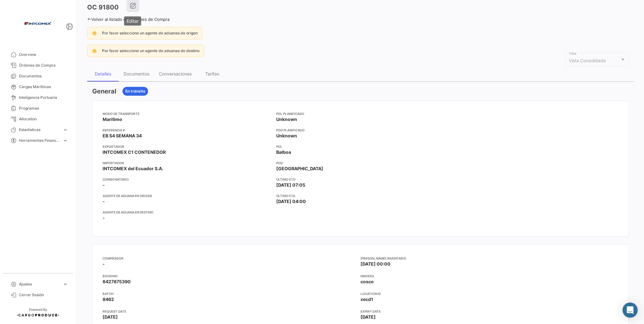 This screenshot has width=644, height=324. Describe the element at coordinates (44, 98) in the screenshot. I see `span: Inteligencia Portuaria` at that location.